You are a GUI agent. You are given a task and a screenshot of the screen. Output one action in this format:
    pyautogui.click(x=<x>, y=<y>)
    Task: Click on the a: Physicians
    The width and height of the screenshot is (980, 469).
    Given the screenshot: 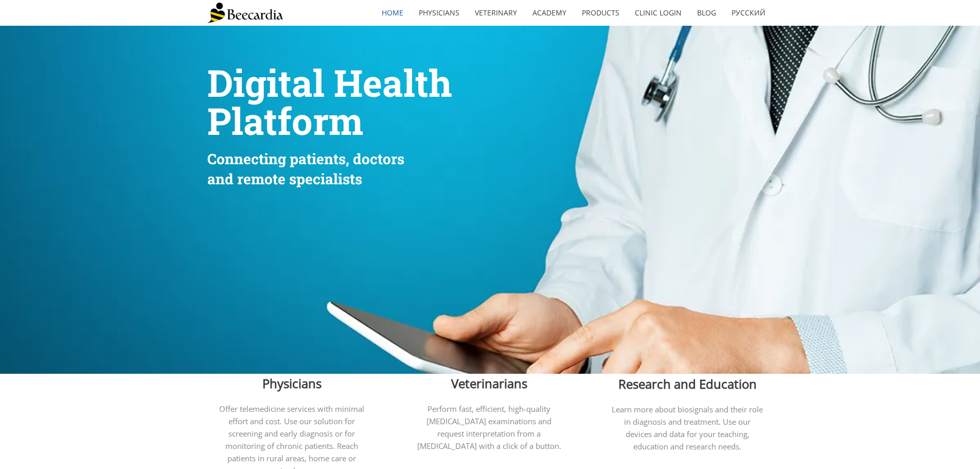 What is the action you would take?
    pyautogui.click(x=439, y=13)
    